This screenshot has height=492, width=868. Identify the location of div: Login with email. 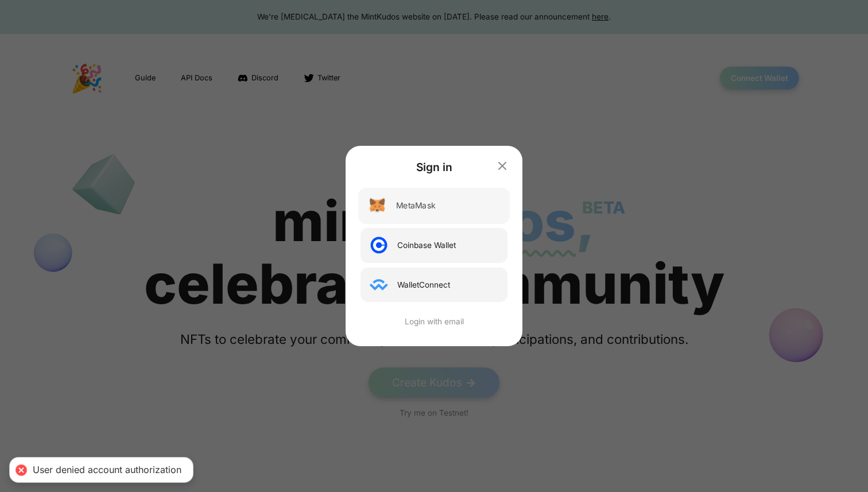
(434, 322).